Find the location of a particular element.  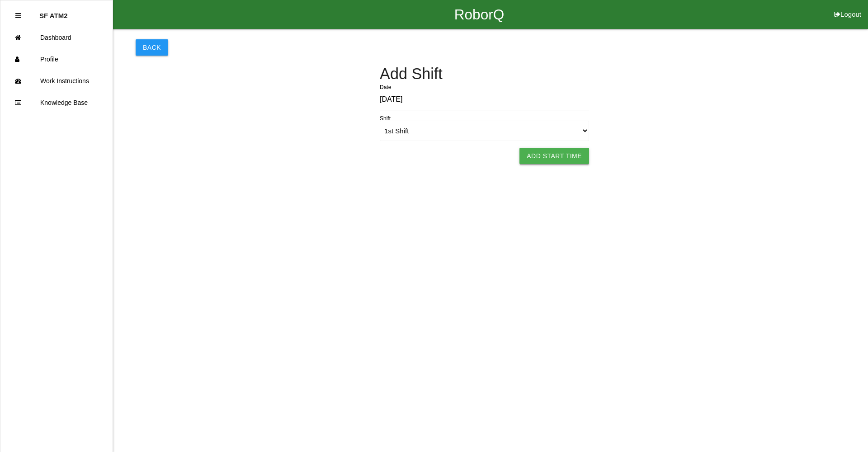

button: Add Start Time is located at coordinates (554, 156).